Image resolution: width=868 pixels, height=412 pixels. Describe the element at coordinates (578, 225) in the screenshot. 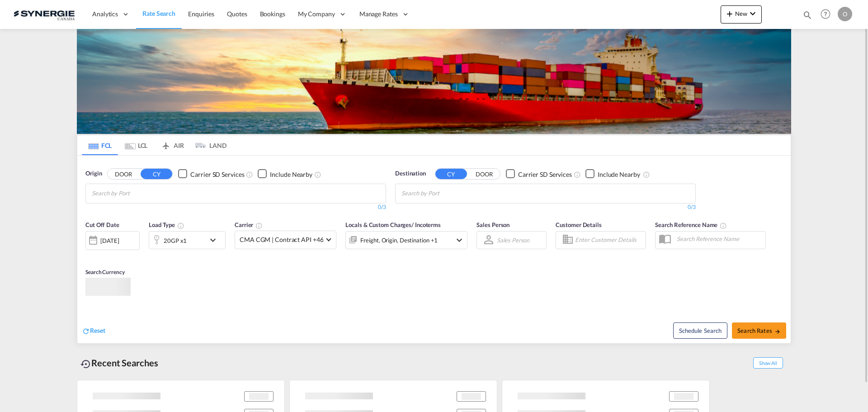

I see `span: Customer Details` at that location.